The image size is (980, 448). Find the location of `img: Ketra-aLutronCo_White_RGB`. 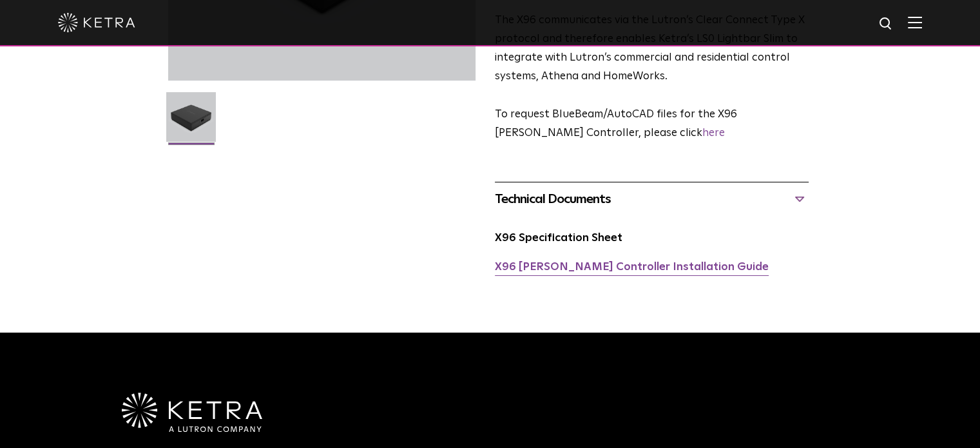

img: Ketra-aLutronCo_White_RGB is located at coordinates (192, 412).